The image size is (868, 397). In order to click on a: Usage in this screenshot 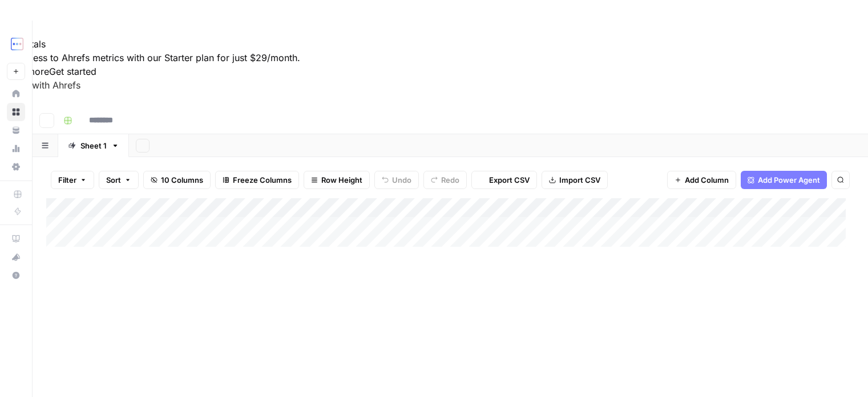, I will do `click(16, 148)`.